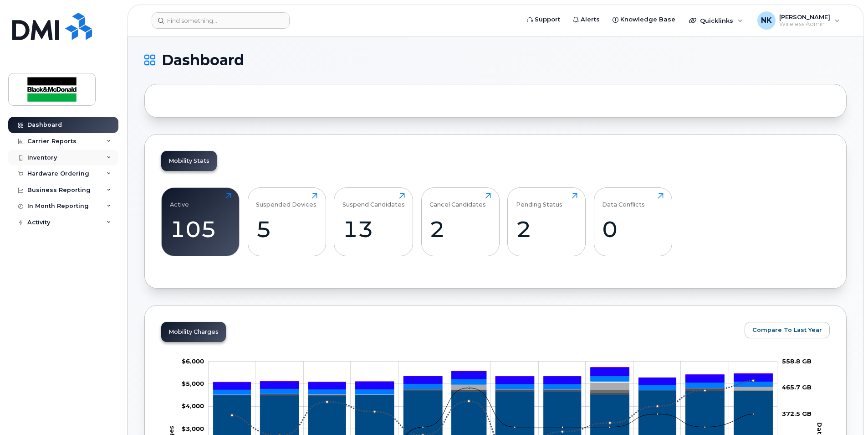 The height and width of the screenshot is (435, 868). What do you see at coordinates (373, 200) in the screenshot?
I see `div: Suspend Candidates` at bounding box center [373, 200].